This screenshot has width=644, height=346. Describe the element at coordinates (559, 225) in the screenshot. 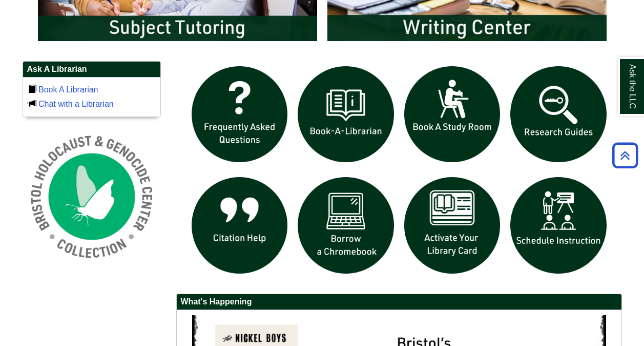

I see `img: For faculty. Schedule Library Instruction icon links to form.` at that location.